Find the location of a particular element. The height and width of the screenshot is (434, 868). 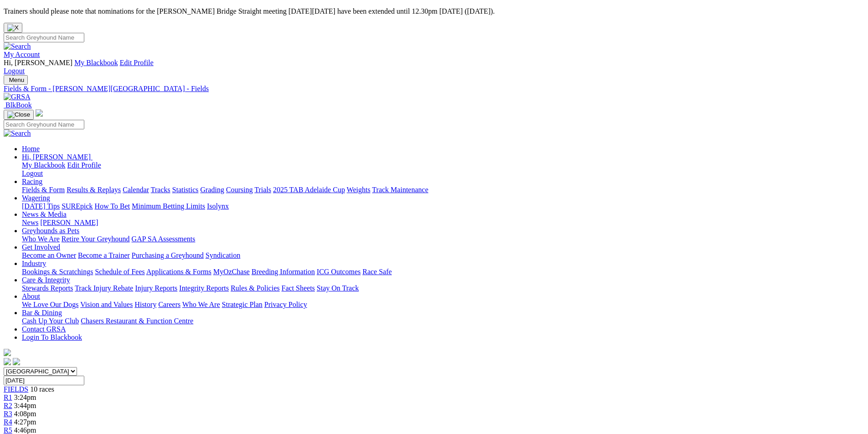

span: 4:08pm is located at coordinates (25, 413).